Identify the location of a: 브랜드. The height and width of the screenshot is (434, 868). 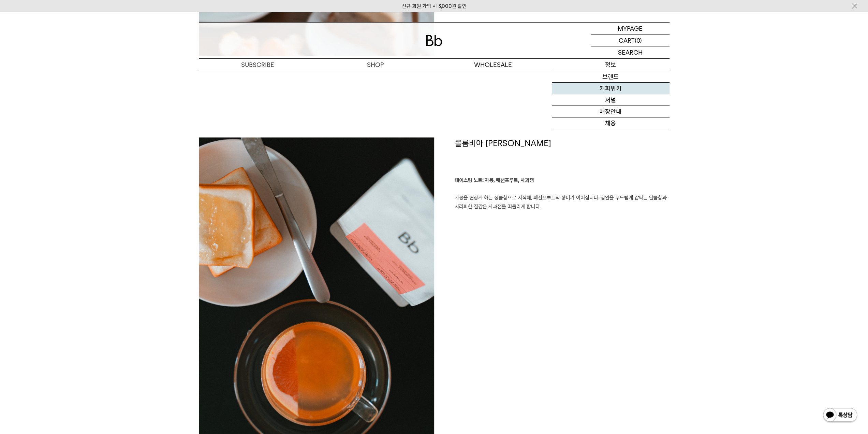
(610, 77).